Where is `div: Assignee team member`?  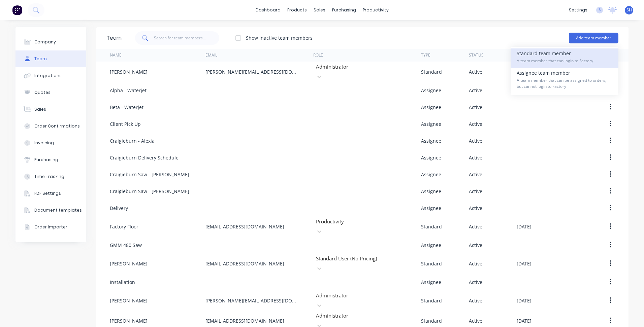
div: Assignee team member is located at coordinates (565, 81).